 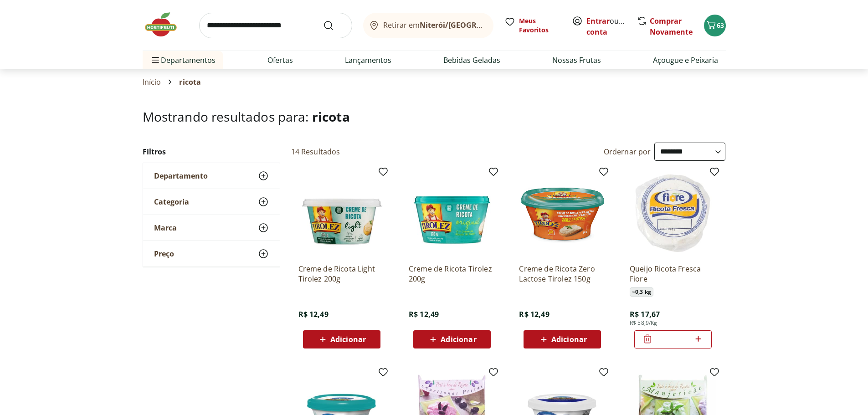 What do you see at coordinates (342, 213) in the screenshot?
I see `img: Creme de Ricota Light Tirolez 200g` at bounding box center [342, 213].